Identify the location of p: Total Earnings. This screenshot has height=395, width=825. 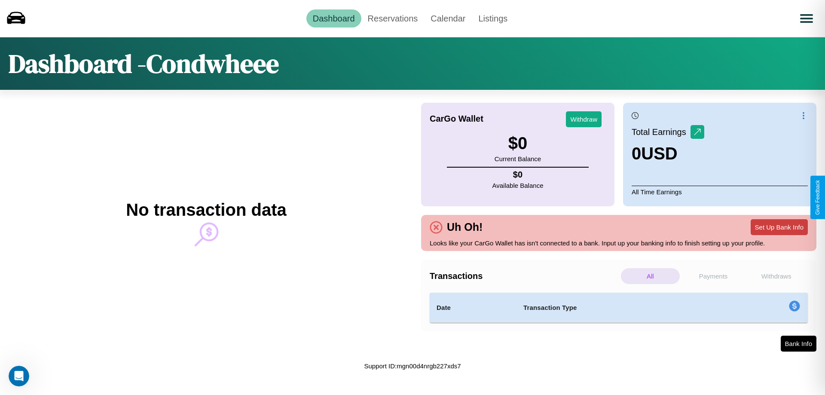
(661, 132).